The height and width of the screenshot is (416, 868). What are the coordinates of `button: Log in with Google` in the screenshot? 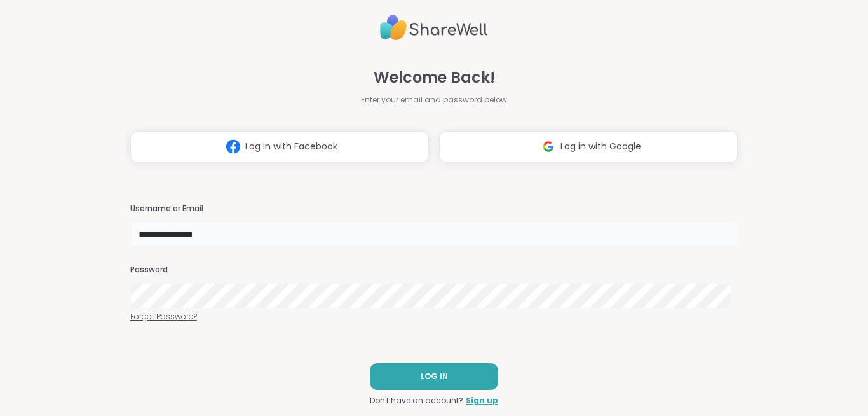 It's located at (589, 147).